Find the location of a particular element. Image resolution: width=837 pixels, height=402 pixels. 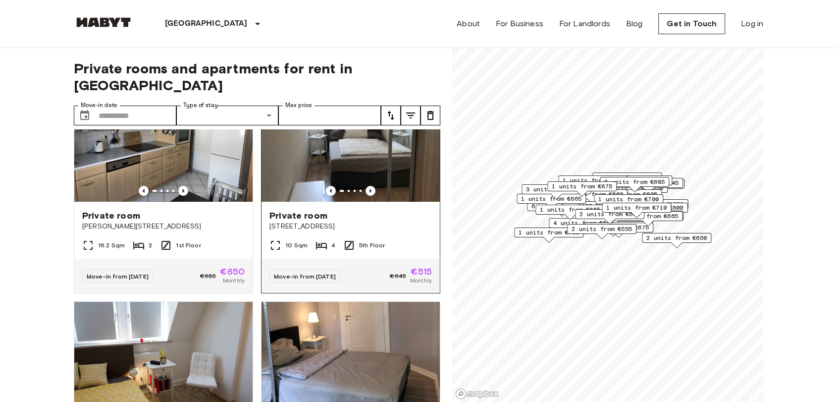

span: 2 units from €685 is located at coordinates (634, 182).